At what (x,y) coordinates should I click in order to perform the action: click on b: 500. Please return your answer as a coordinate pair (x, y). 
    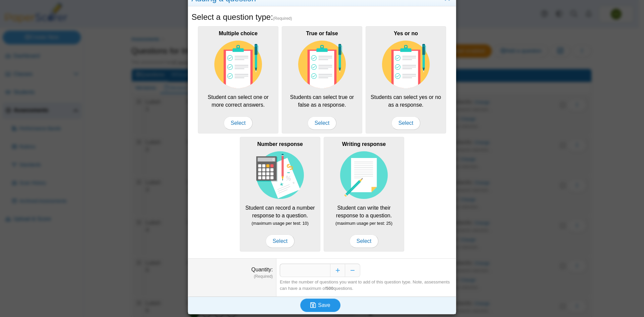
    Looking at the image, I should click on (329, 288).